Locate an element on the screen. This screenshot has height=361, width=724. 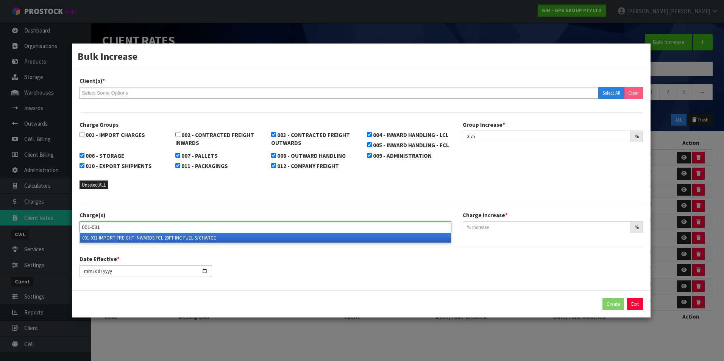
label: Charge Groups is located at coordinates (99, 125).